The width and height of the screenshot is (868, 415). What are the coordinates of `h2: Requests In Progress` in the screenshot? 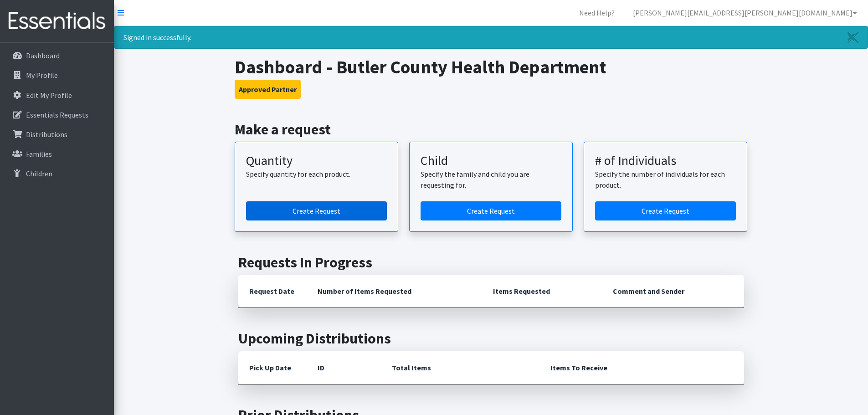 It's located at (491, 262).